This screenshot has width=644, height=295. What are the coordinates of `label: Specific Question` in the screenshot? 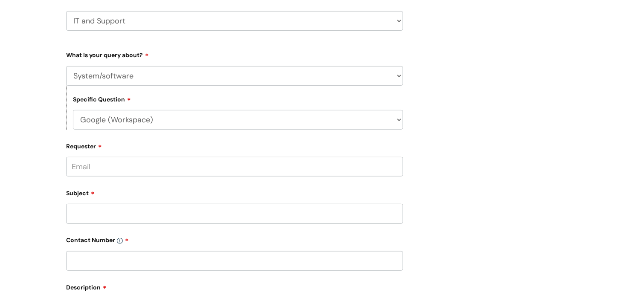 It's located at (102, 99).